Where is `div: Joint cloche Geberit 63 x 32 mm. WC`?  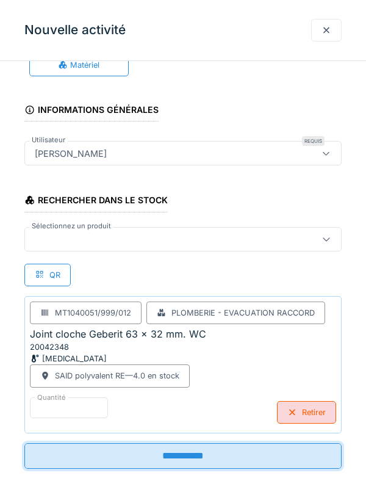 div: Joint cloche Geberit 63 x 32 mm. WC is located at coordinates (118, 334).